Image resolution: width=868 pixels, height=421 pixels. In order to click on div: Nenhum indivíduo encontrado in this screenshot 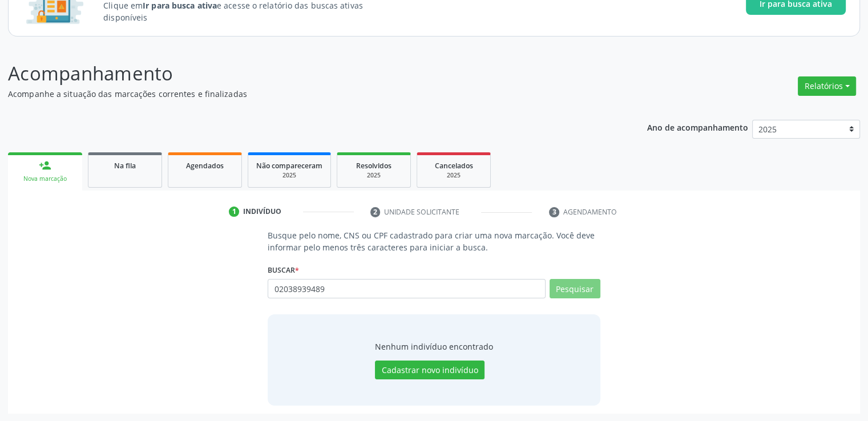, I will do `click(434, 347)`.